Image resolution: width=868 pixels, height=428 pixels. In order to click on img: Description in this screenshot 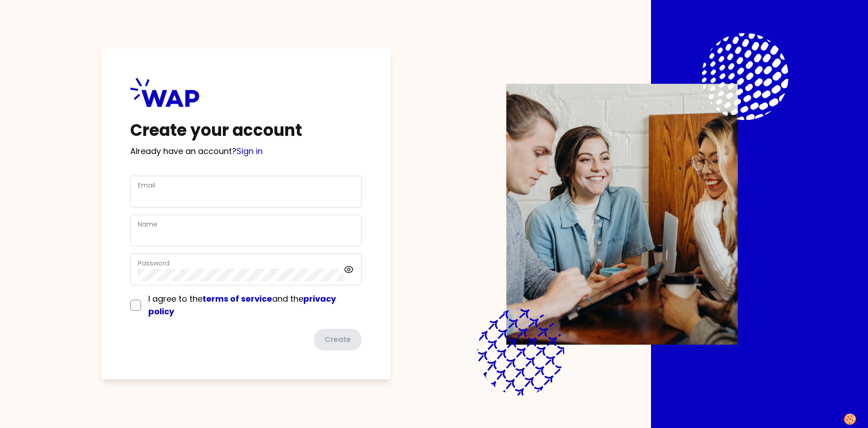, I will do `click(622, 214)`.